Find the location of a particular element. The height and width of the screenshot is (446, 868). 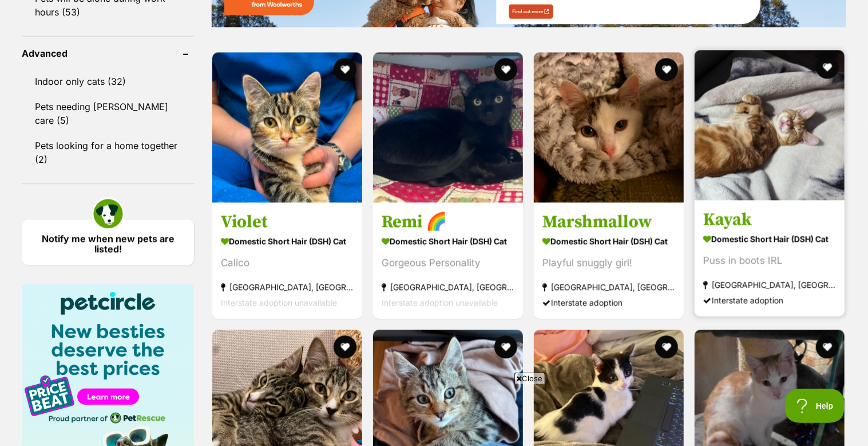

img: Marshmallow - Domestic Short Hair (DSH) Cat is located at coordinates (609, 127).